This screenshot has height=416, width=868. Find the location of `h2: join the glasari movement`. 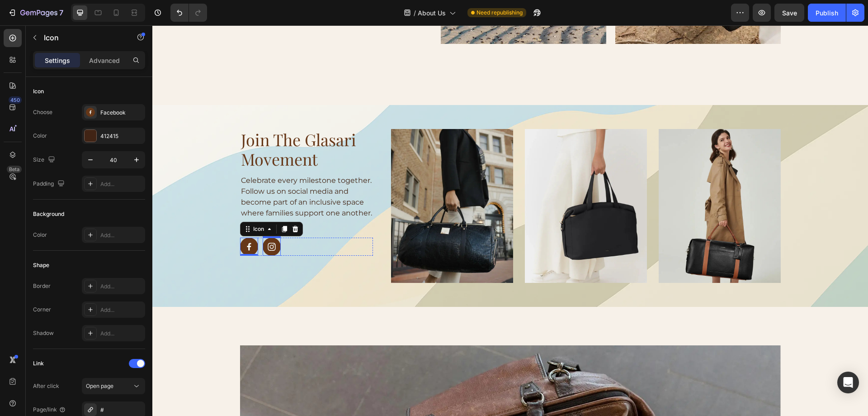

h2: join the glasari movement is located at coordinates (155, 124).